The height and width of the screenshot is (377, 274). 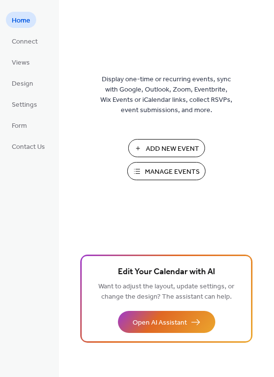 What do you see at coordinates (19, 126) in the screenshot?
I see `span: Form` at bounding box center [19, 126].